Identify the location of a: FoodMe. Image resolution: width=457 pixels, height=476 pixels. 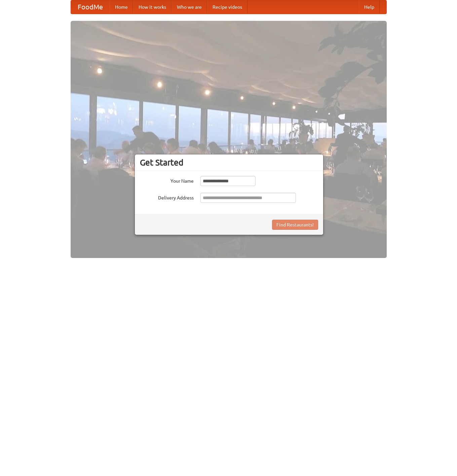
(90, 7).